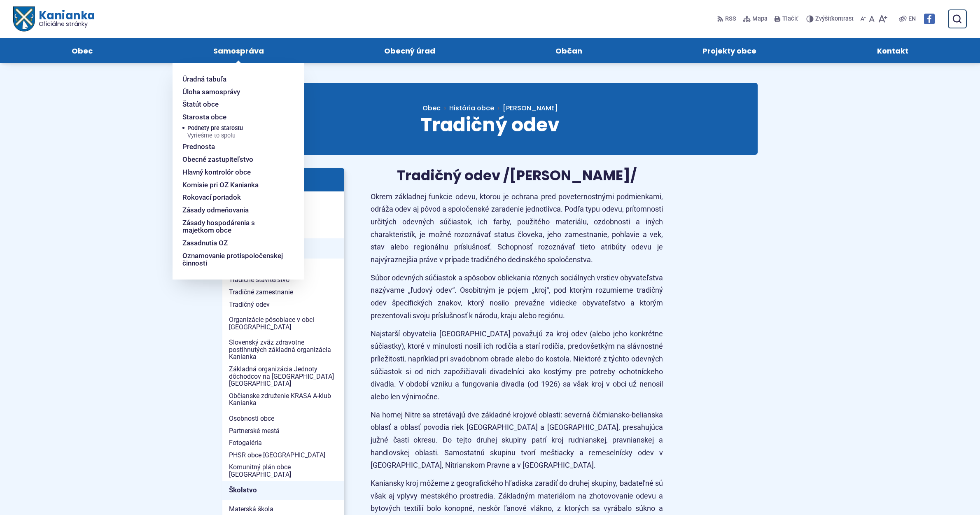 The height and width of the screenshot is (515, 980). What do you see at coordinates (234, 185) in the screenshot?
I see `a: Komisie pri OZ Kanianka` at bounding box center [234, 185].